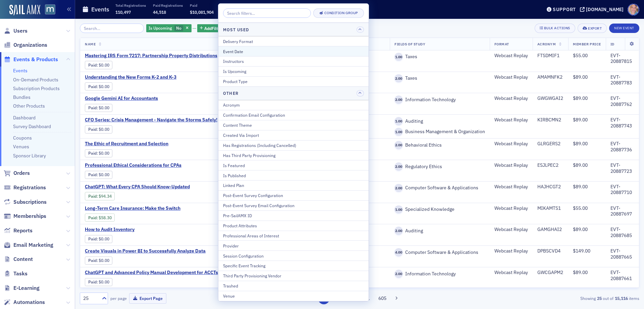 This screenshot has height=309, width=644. What do you see at coordinates (622, 146) in the screenshot?
I see `div: EVT-20887736` at bounding box center [622, 146].